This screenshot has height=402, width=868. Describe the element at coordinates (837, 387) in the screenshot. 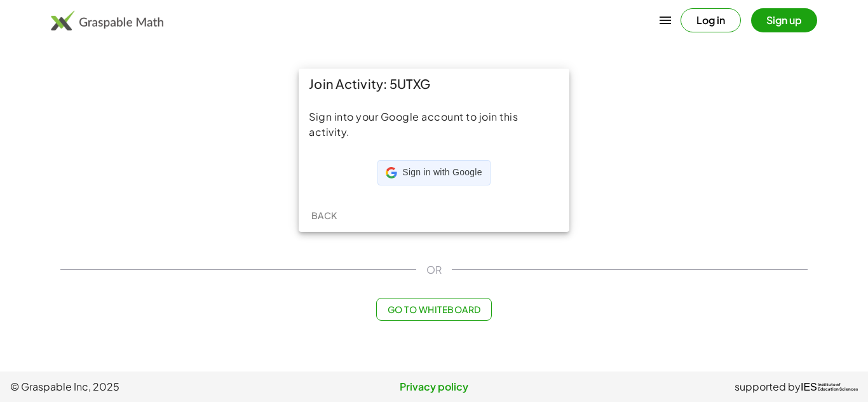

I see `span: Institute of Education Sciences` at that location.